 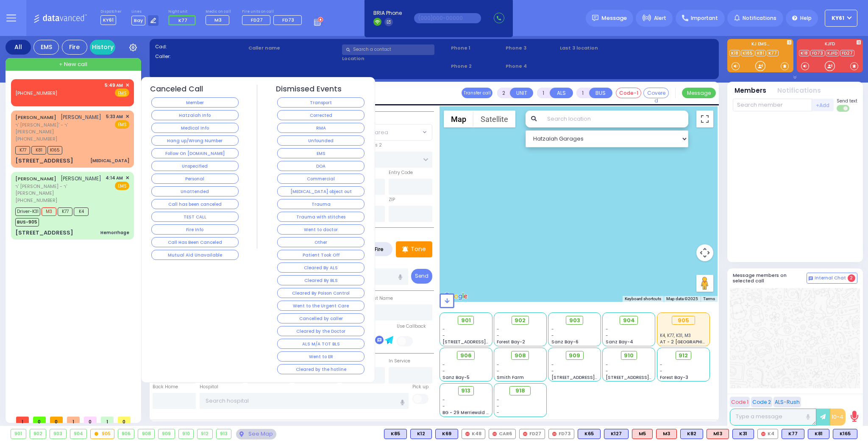 I want to click on a: K81, so click(x=761, y=53).